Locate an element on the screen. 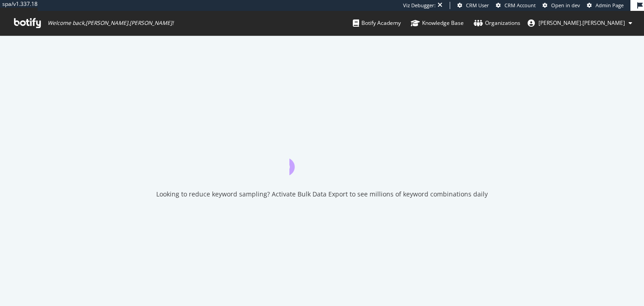 The width and height of the screenshot is (644, 306). a: CRM Account is located at coordinates (516, 5).